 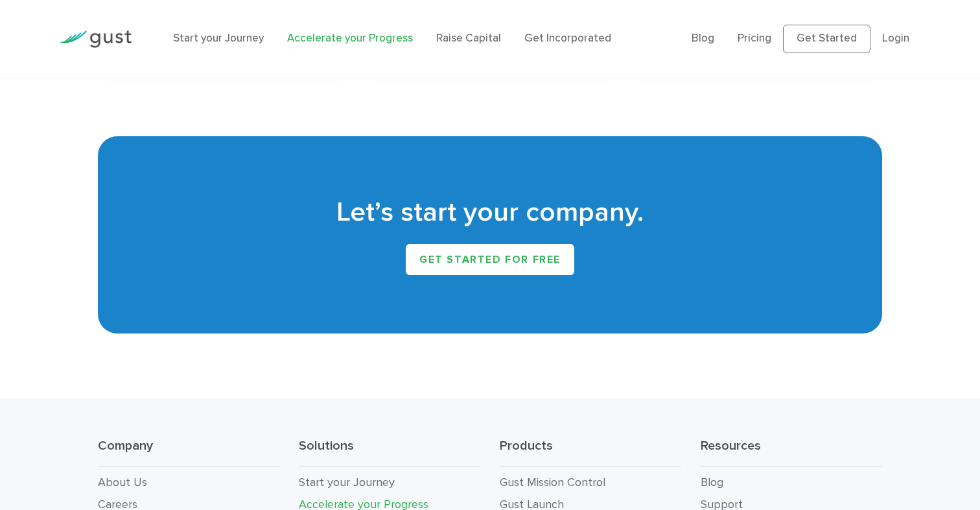 I want to click on h3: Solutions, so click(x=390, y=451).